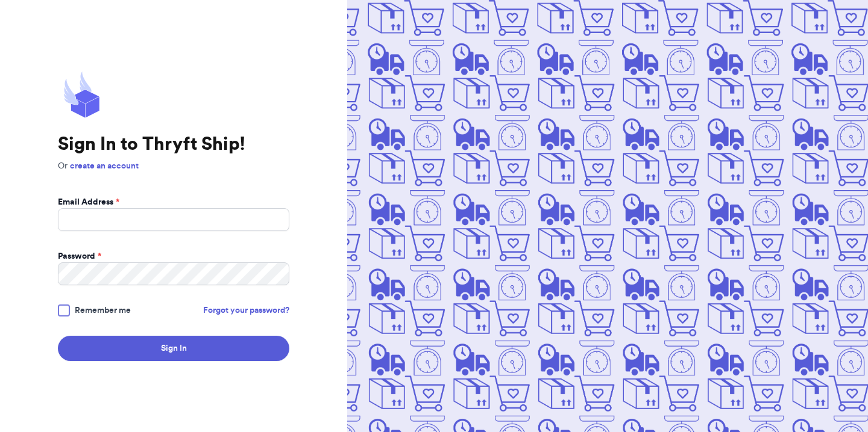 Image resolution: width=868 pixels, height=432 pixels. I want to click on label: Password, so click(80, 256).